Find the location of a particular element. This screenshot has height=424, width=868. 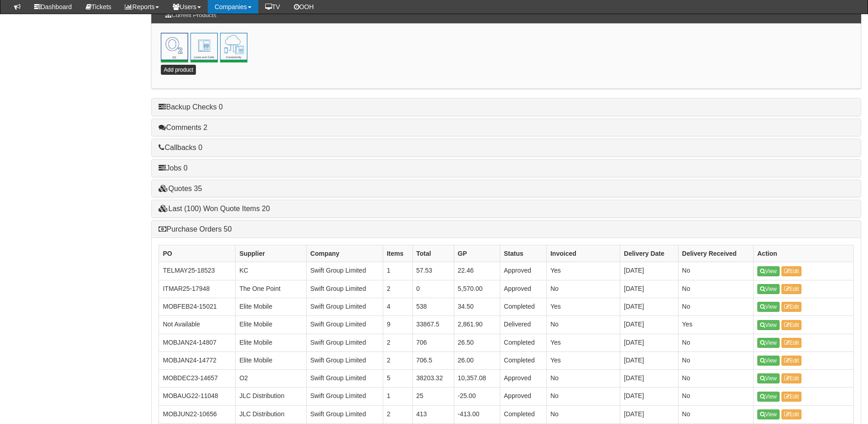

th: Total is located at coordinates (433, 253).